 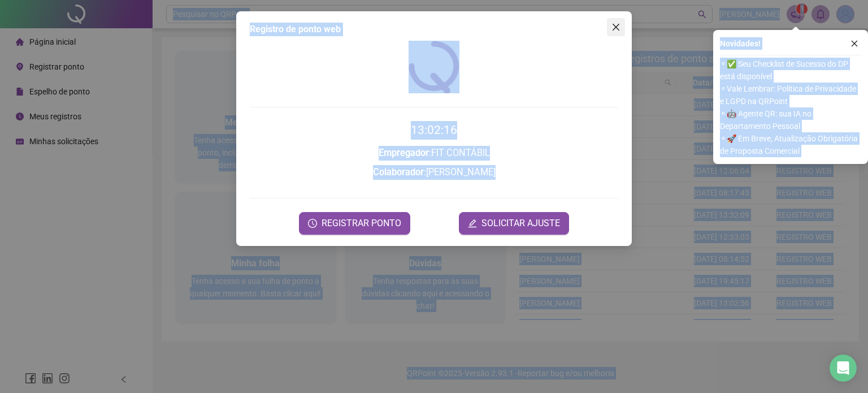 What do you see at coordinates (843, 368) in the screenshot?
I see `div: Open Intercom Messenger` at bounding box center [843, 368].